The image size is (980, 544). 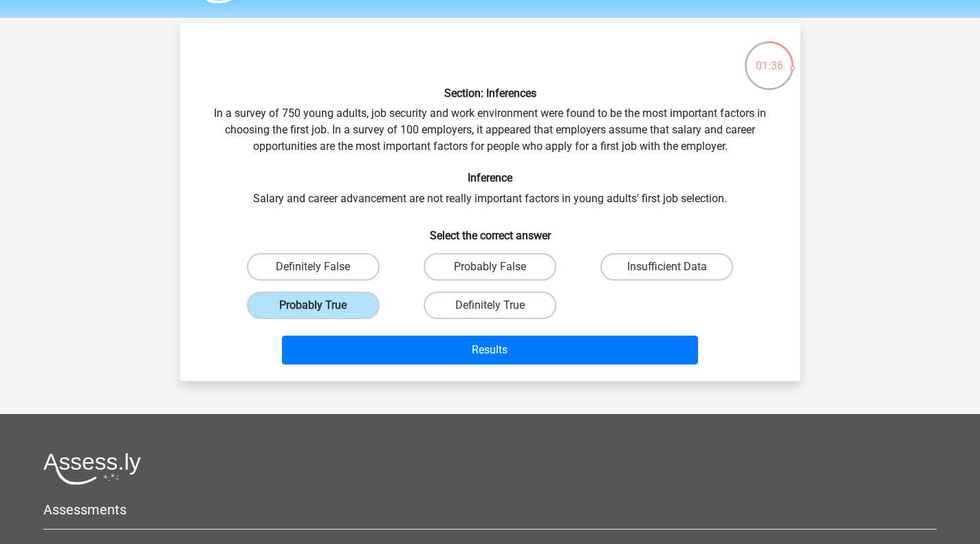 I want to click on label: Insufficient Data, so click(x=666, y=267).